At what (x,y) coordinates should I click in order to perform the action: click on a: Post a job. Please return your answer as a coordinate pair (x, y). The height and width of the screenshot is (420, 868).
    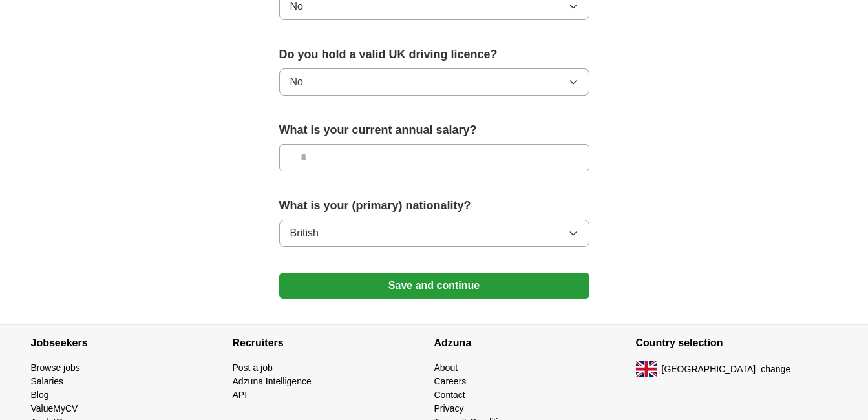
    Looking at the image, I should click on (253, 367).